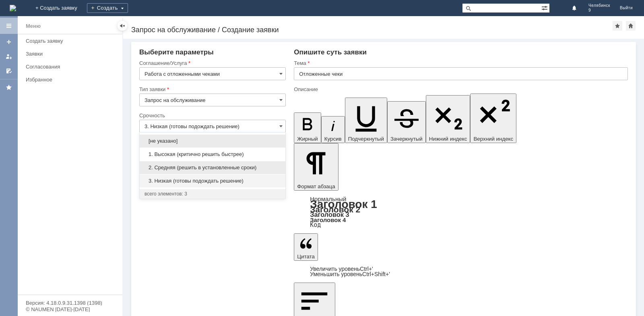  What do you see at coordinates (9, 56) in the screenshot?
I see `a: Мои заявки` at bounding box center [9, 56].